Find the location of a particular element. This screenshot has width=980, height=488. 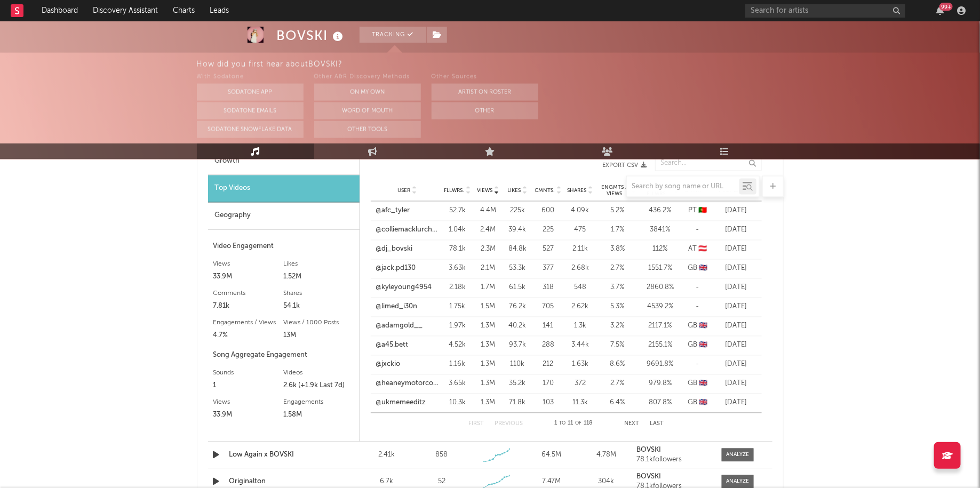

div: 979.8 % is located at coordinates (660, 384).